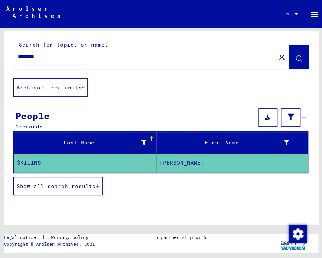 The image size is (322, 258). I want to click on mat-header-cell: First Name, so click(232, 143).